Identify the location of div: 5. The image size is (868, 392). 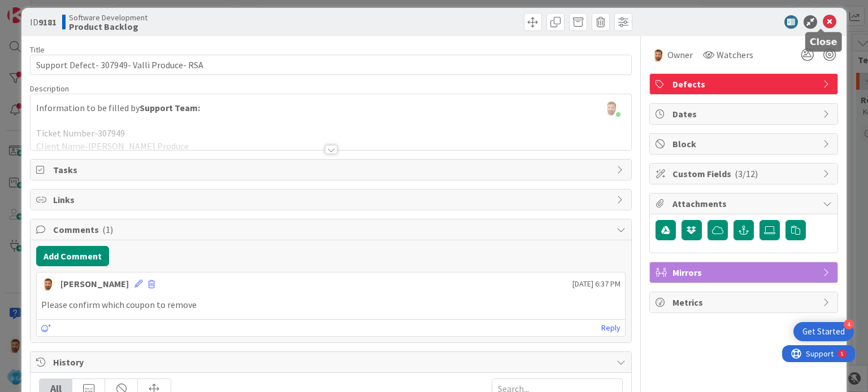
(60, 9).